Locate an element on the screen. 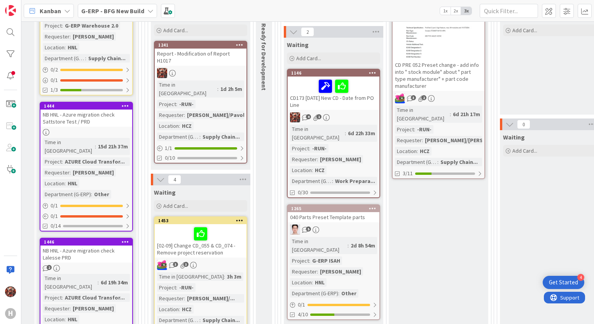 The height and width of the screenshot is (324, 594). div: 1/1 is located at coordinates (201, 148).